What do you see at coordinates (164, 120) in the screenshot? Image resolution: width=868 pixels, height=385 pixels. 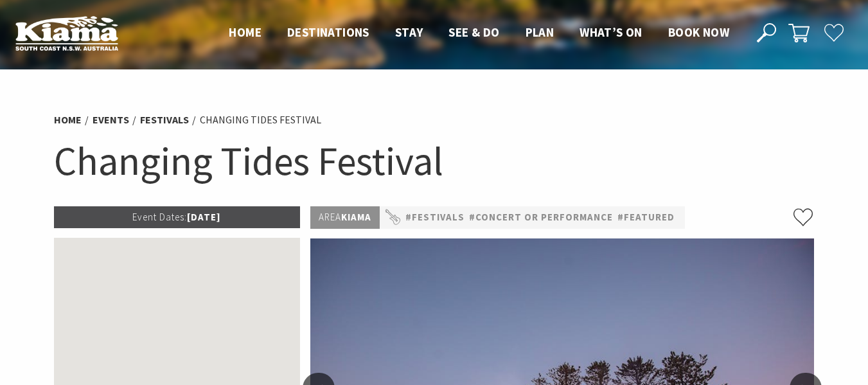 I see `a: Festivals` at bounding box center [164, 120].